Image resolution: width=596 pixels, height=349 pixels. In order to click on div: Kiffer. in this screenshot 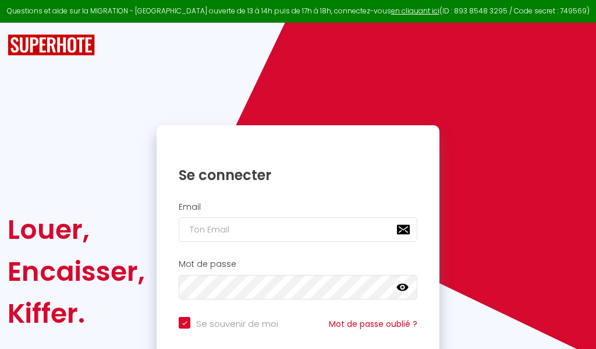, I will do `click(76, 313)`.